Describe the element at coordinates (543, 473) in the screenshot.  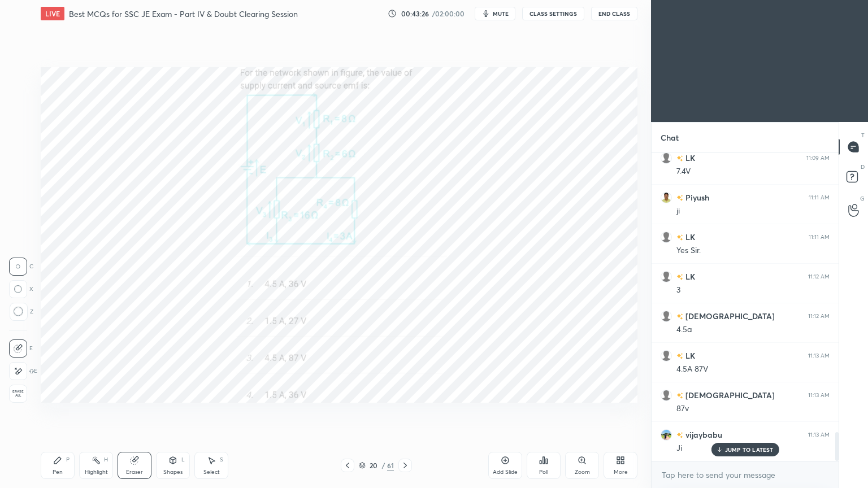
I see `div: Poll` at that location.